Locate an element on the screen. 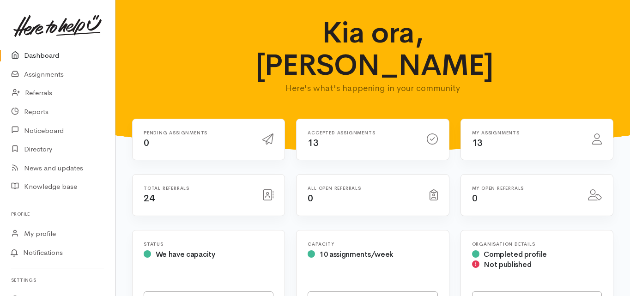  h6: My open referrals is located at coordinates (524, 188).